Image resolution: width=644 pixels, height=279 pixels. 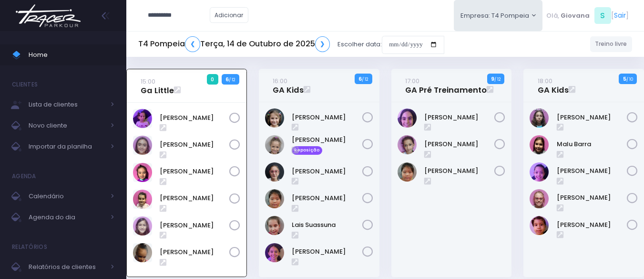 I want to click on strong: 9, so click(x=492, y=79).